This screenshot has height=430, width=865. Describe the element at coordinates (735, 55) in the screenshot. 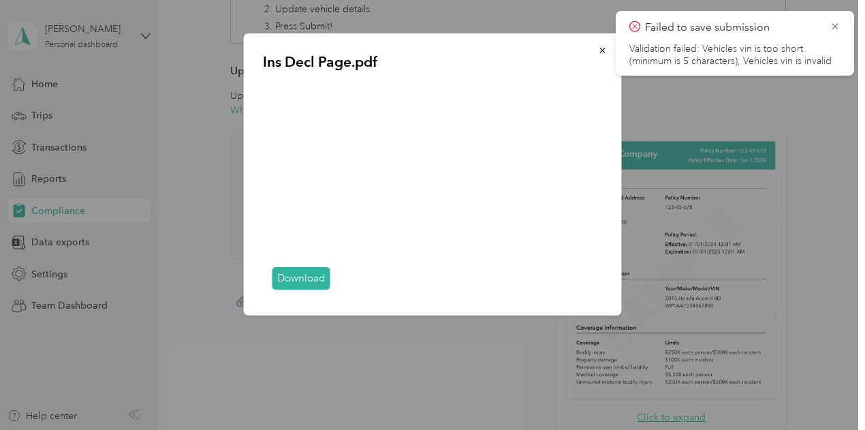

I see `li: Validation failed: Vehicles vin is too short (minimum is 5 characters), Vehicles vin is invalid` at that location.